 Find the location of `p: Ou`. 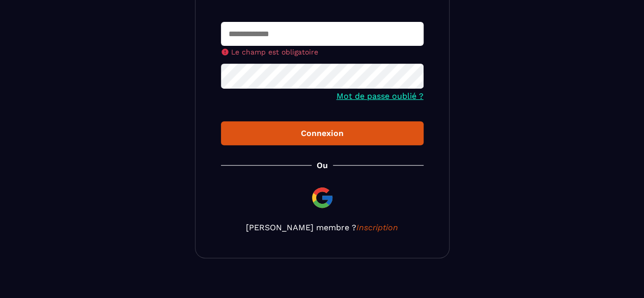

p: Ou is located at coordinates (322, 165).